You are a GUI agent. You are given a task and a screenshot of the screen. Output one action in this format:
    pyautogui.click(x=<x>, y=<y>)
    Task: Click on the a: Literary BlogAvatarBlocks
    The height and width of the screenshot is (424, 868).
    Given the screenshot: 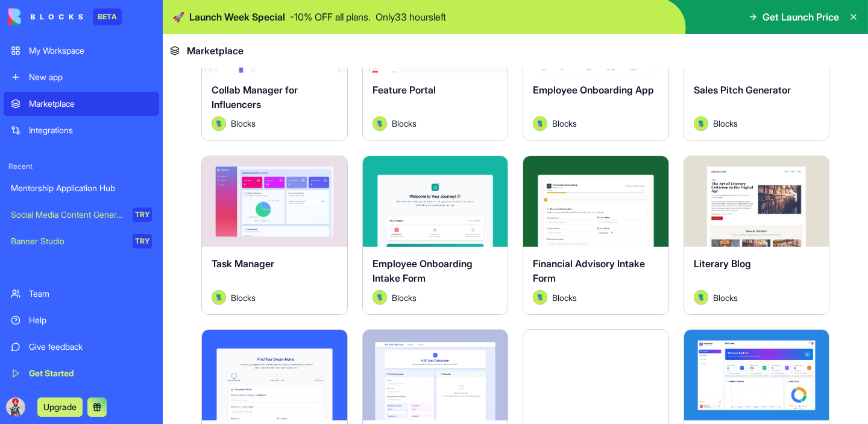 What is the action you would take?
    pyautogui.click(x=757, y=235)
    